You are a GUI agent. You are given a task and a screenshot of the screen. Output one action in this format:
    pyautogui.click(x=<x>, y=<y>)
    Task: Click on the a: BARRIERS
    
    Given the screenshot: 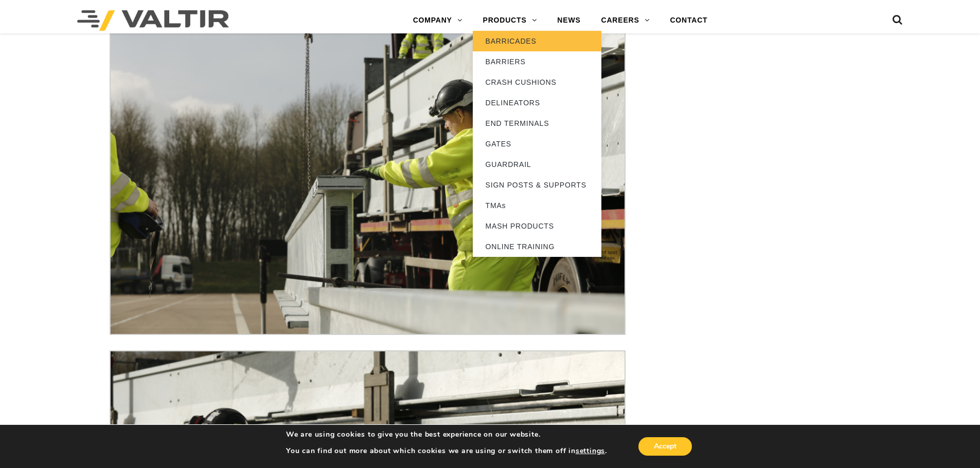 What is the action you would take?
    pyautogui.click(x=537, y=62)
    